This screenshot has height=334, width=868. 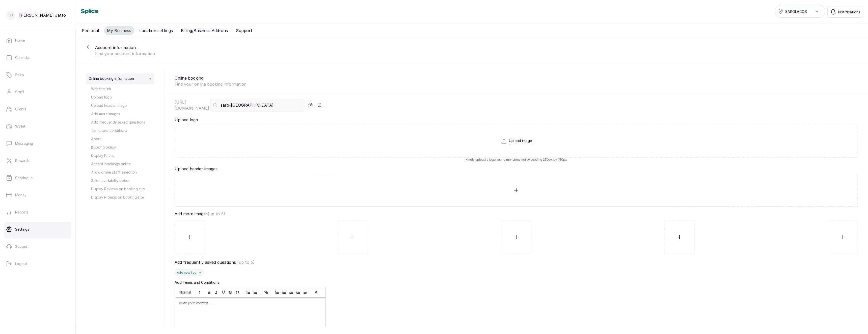 What do you see at coordinates (23, 58) in the screenshot?
I see `p: Calendar` at bounding box center [23, 58].